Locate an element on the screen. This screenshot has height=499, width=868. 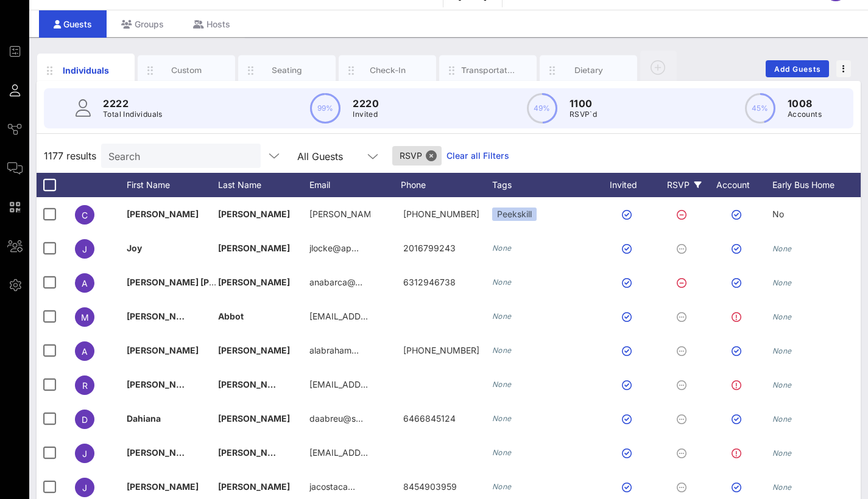
span: No is located at coordinates (778, 214).